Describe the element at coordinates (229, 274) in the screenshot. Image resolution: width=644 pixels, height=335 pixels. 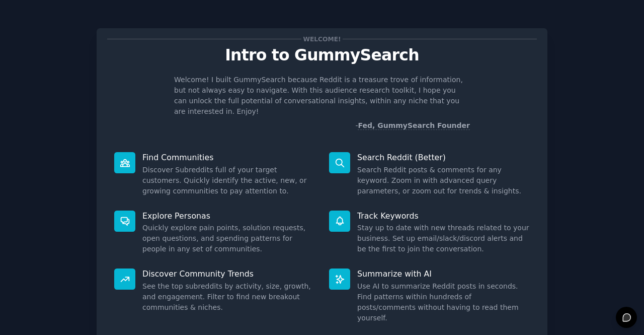
I see `p: Discover Community Trends` at that location.